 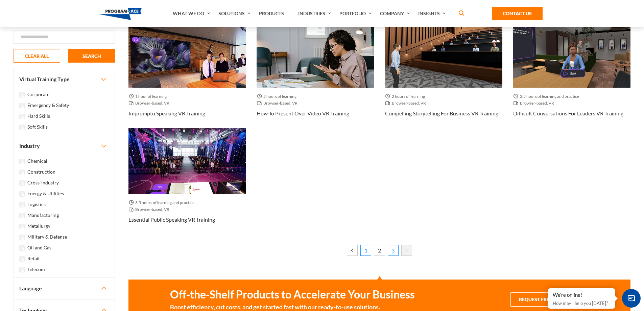 I want to click on h3: Impromptu speaking VR Training, so click(x=167, y=113).